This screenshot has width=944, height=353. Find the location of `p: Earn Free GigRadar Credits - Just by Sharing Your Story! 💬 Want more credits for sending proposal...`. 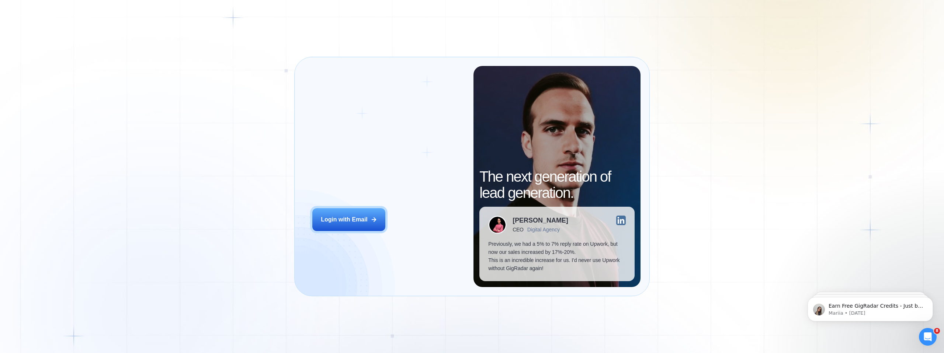

p: Earn Free GigRadar Credits - Just by Sharing Your Story! 💬 Want more credits for sending proposal... is located at coordinates (80, 25).